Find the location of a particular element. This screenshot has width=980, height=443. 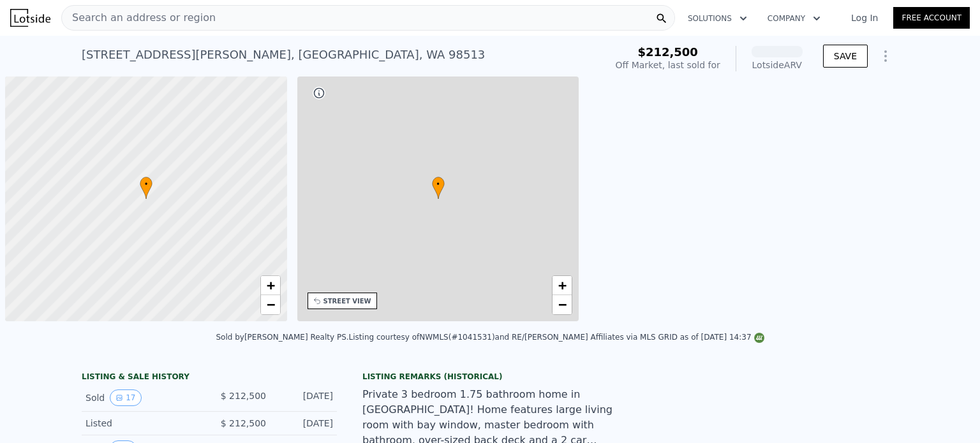

span: Search an address or region is located at coordinates (138, 18).